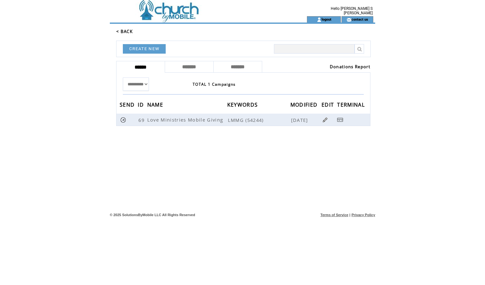 The width and height of the screenshot is (485, 285). I want to click on span: © 2025 SolutionsByMobile LLC All Rights Reserved, so click(152, 215).